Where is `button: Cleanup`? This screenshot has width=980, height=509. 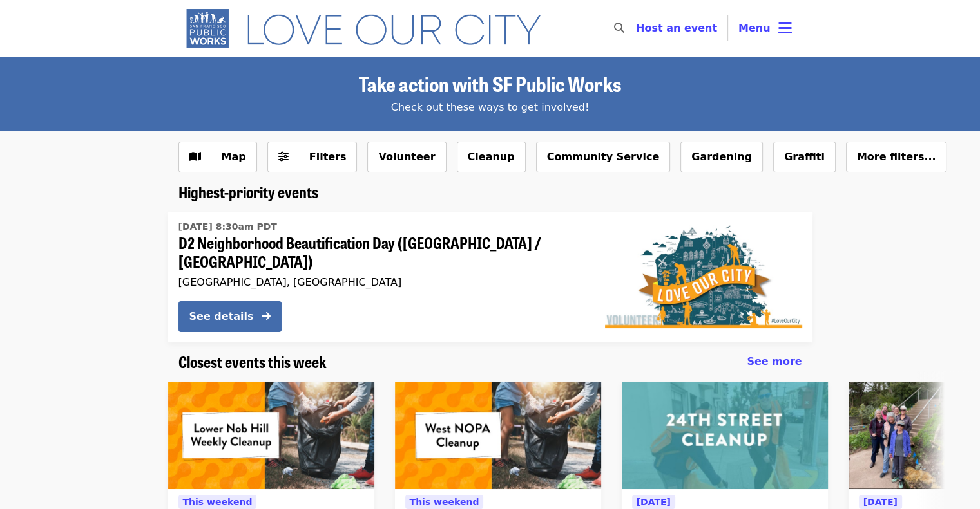 button: Cleanup is located at coordinates (491, 157).